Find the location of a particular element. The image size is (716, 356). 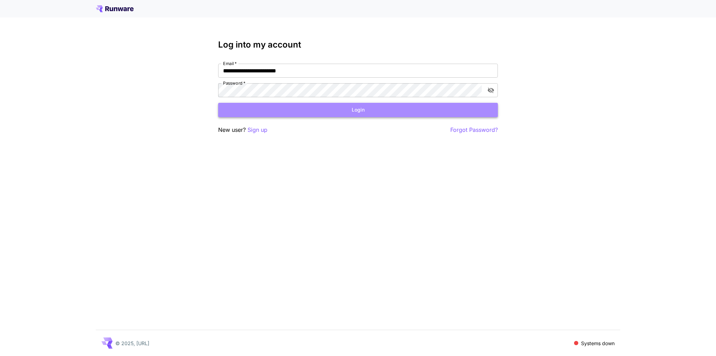

label: Email is located at coordinates (230, 63).